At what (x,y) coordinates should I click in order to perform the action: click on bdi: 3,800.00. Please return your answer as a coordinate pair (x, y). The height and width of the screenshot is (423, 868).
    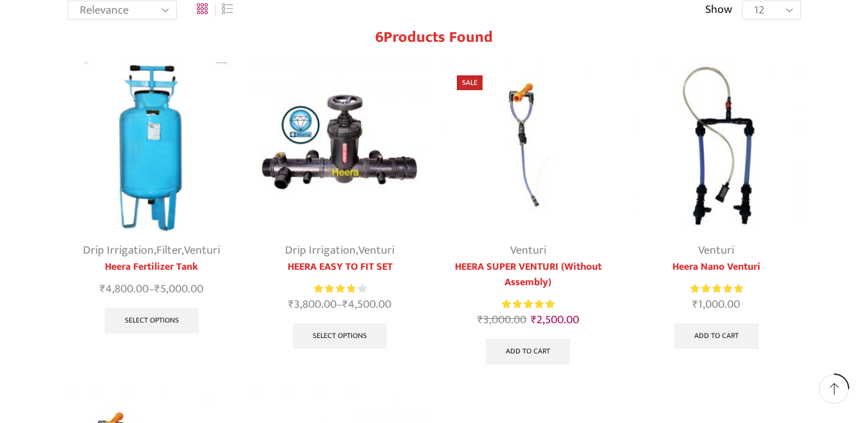
    Looking at the image, I should click on (312, 305).